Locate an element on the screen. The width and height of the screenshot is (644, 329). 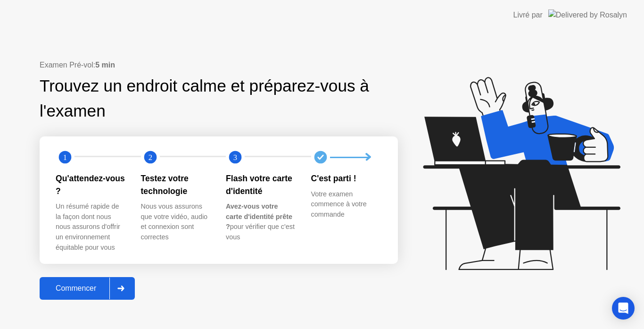
text: 1 is located at coordinates (65, 157).